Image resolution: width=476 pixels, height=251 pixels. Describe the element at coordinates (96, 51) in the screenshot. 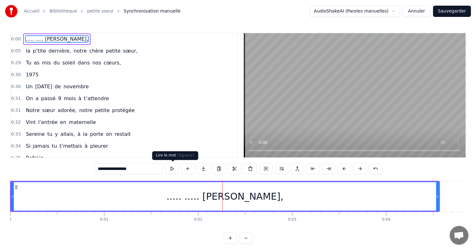

I see `span: chère` at that location.